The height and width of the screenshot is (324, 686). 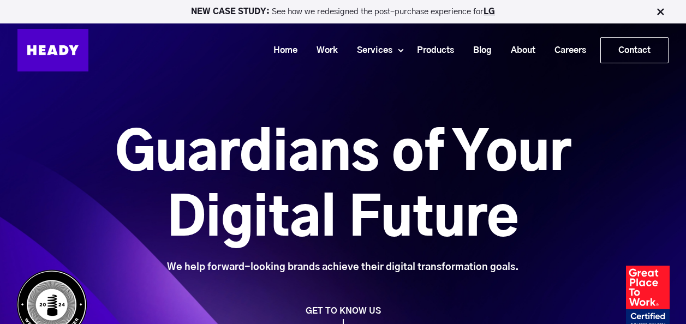 What do you see at coordinates (323, 50) in the screenshot?
I see `a: Work` at bounding box center [323, 50].